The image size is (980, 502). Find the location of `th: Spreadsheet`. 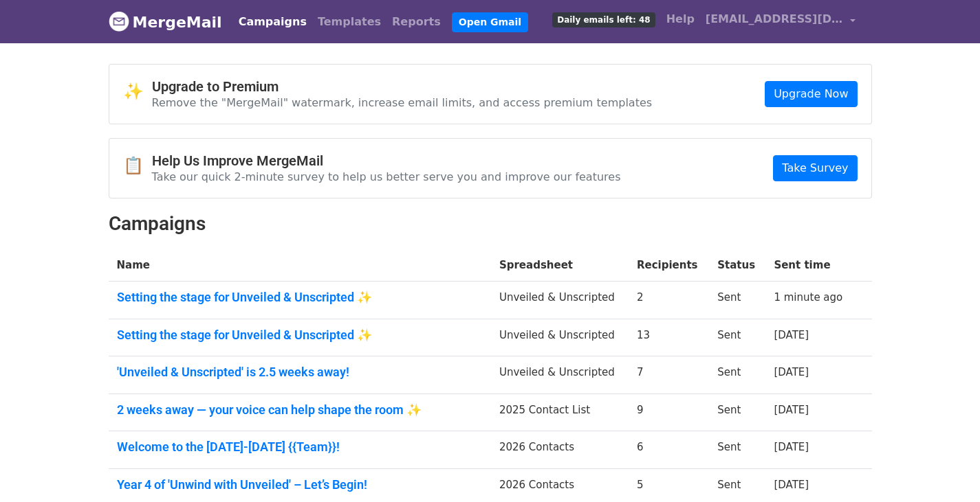

th: Spreadsheet is located at coordinates (560, 265).